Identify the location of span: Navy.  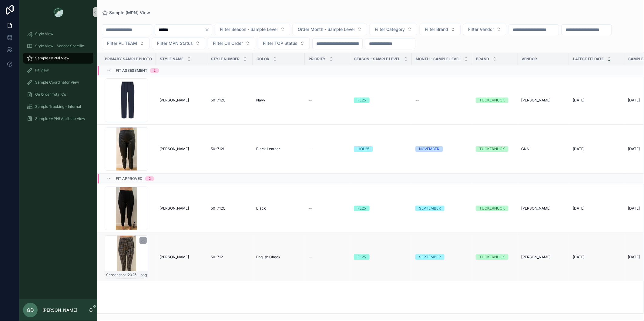
(260, 100).